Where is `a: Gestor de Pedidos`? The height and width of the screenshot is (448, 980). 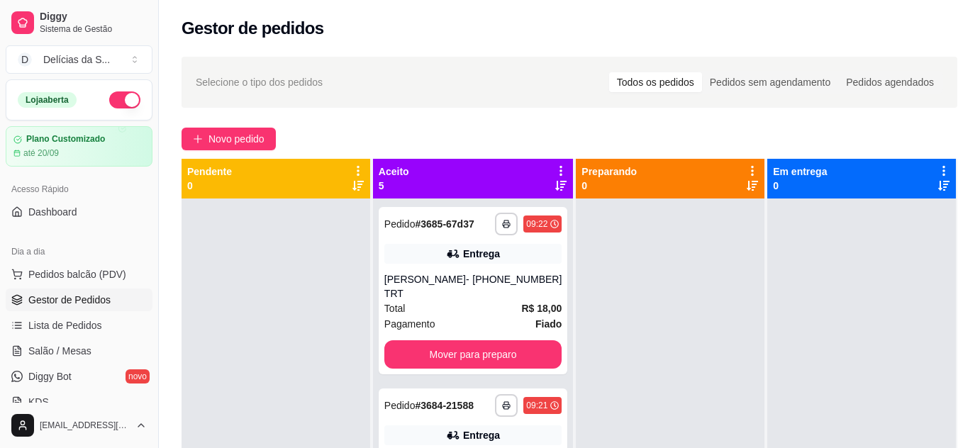
a: Gestor de Pedidos is located at coordinates (78, 300).